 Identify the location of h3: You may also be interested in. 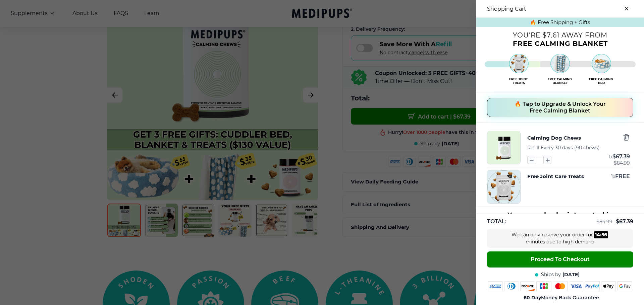
(561, 215).